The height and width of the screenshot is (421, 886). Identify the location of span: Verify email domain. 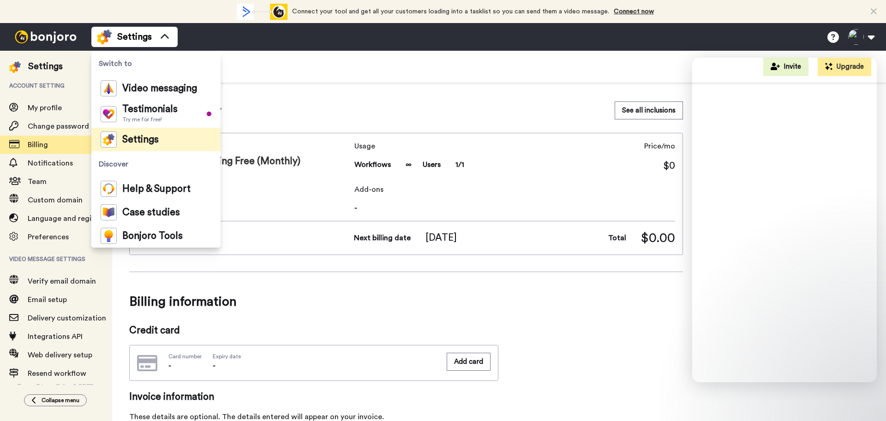
(62, 281).